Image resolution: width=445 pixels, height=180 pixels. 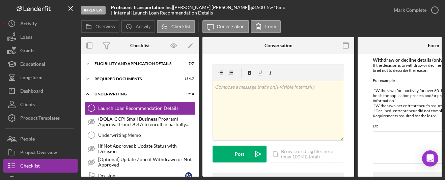 What do you see at coordinates (100, 27) in the screenshot?
I see `button: Overview` at bounding box center [100, 27].